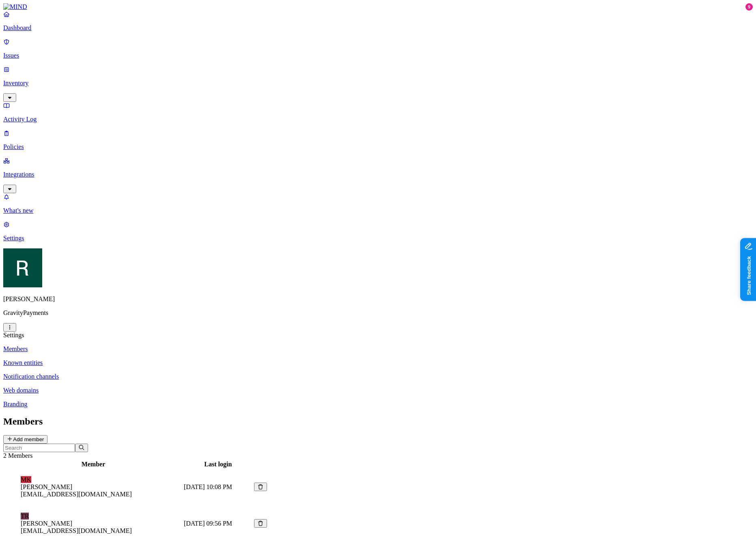  I want to click on a: Integrations, so click(378, 175).